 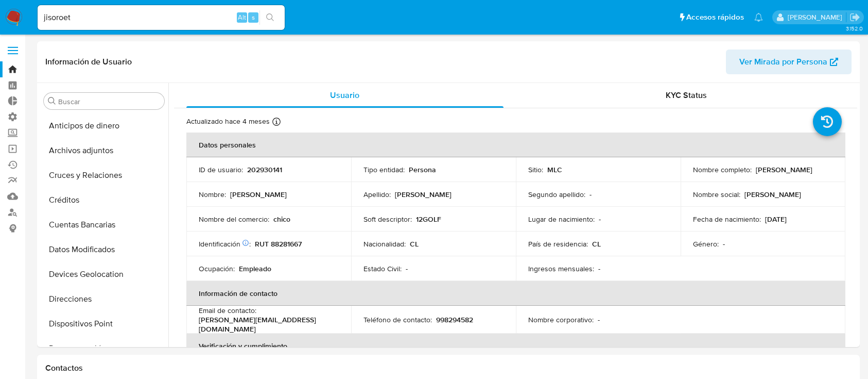 I want to click on th: Datos personales, so click(x=516, y=145).